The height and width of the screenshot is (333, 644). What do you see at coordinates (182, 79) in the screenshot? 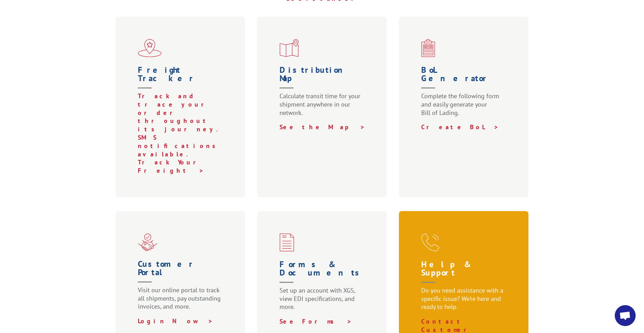
I see `h1: Freight Tracker` at bounding box center [182, 79].